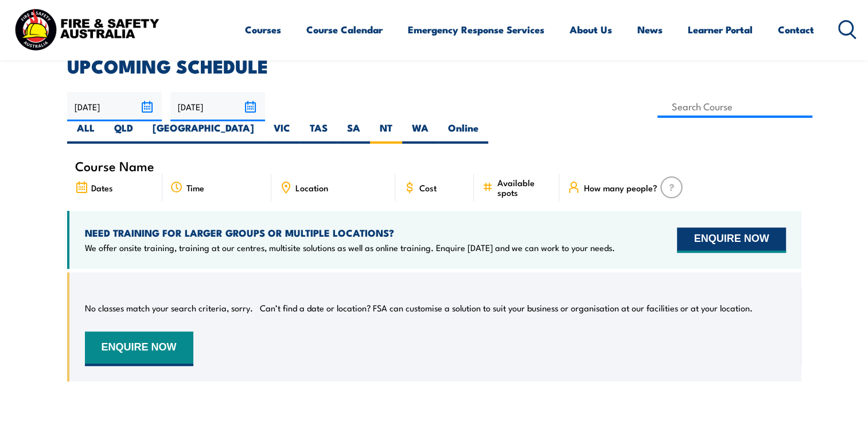  I want to click on a: Courses, so click(263, 29).